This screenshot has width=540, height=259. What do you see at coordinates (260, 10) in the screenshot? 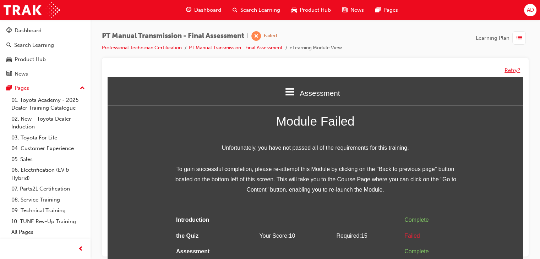
I see `span: Search Learning` at bounding box center [260, 10].